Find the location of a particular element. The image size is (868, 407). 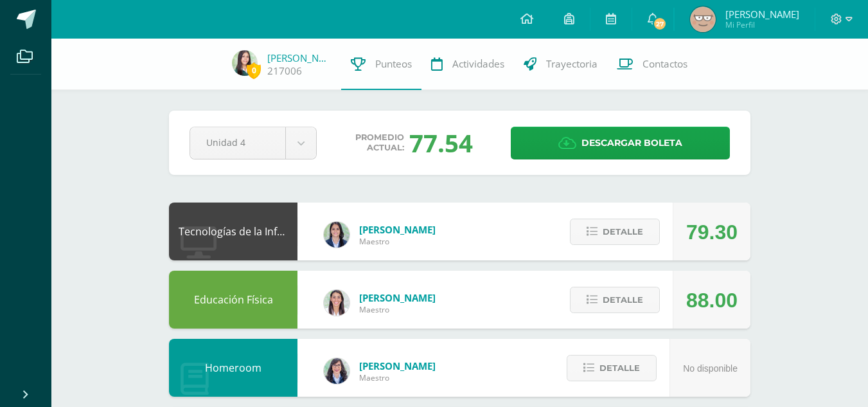

img: 01c6c64f30021d4204c203f22eb207bb.png is located at coordinates (336, 371).